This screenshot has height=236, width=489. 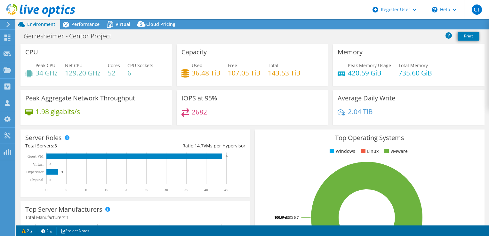 I want to click on h3: Server Roles, so click(x=43, y=138).